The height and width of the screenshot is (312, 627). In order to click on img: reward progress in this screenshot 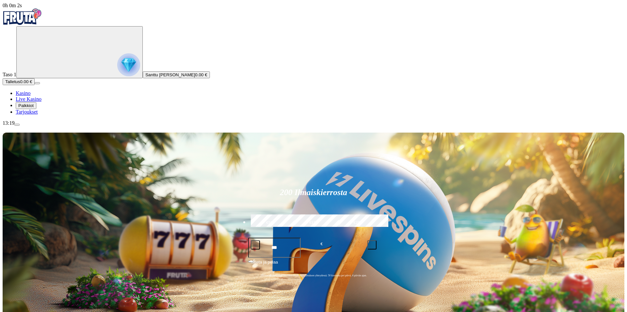, I will do `click(129, 65)`.